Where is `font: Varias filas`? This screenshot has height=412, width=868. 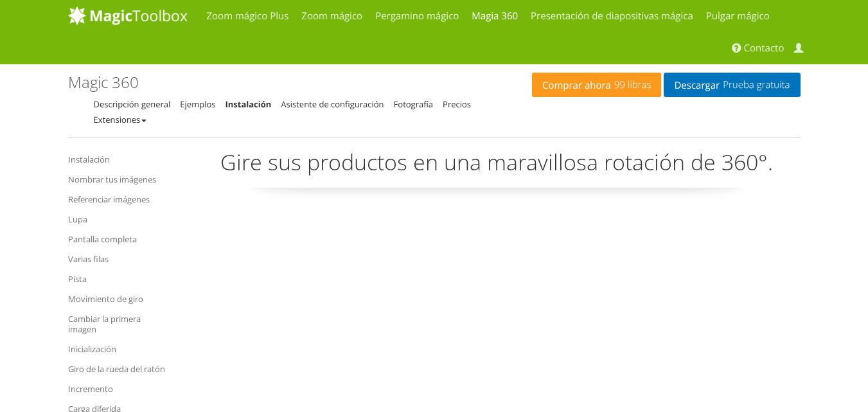
font: Varias filas is located at coordinates (88, 259).